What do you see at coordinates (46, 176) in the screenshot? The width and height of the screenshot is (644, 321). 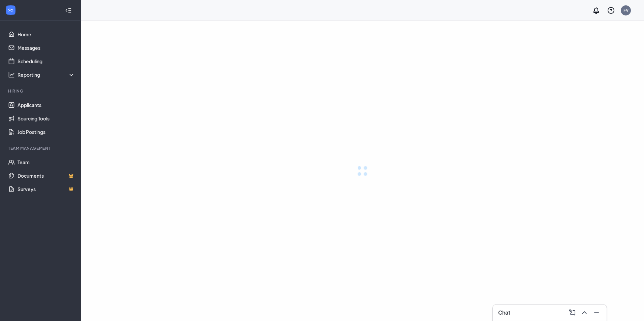 I see `a: DocumentsCrown` at bounding box center [46, 176].